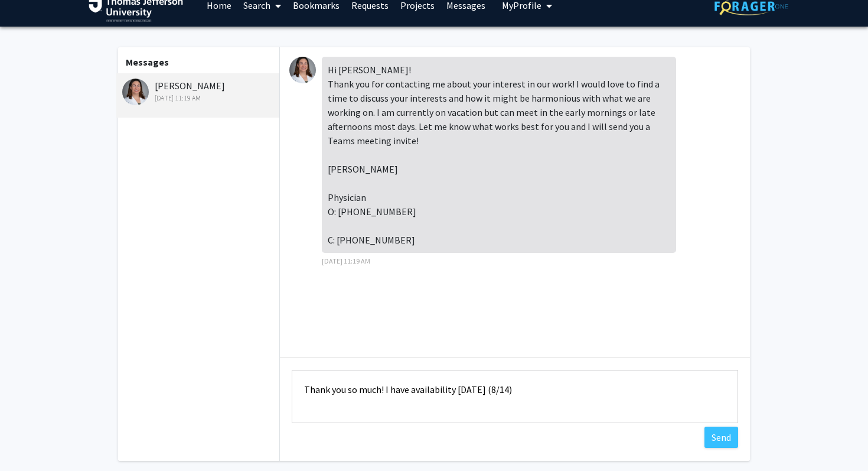  Describe the element at coordinates (515, 396) in the screenshot. I see `textarea: Message` at that location.